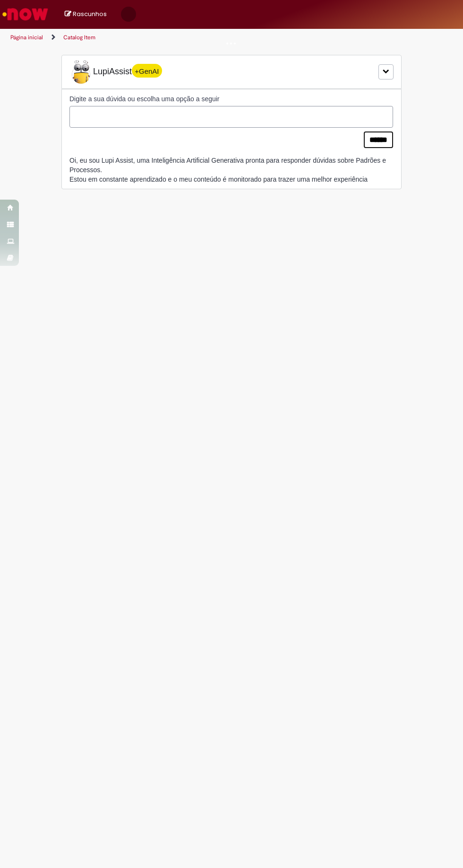 The width and height of the screenshot is (463, 868). I want to click on a: No momento, sua lista de rascunhos tem 0 Itens, so click(86, 14).